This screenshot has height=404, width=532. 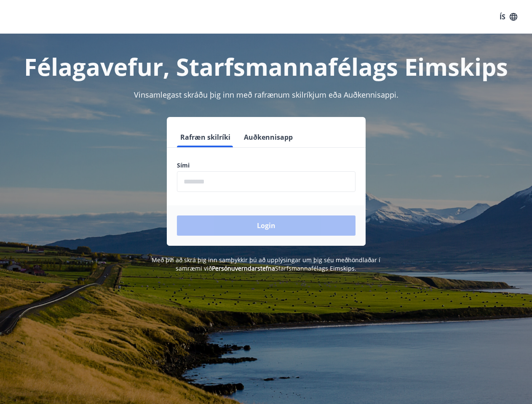 What do you see at coordinates (508, 17) in the screenshot?
I see `button: ÍS` at bounding box center [508, 17].